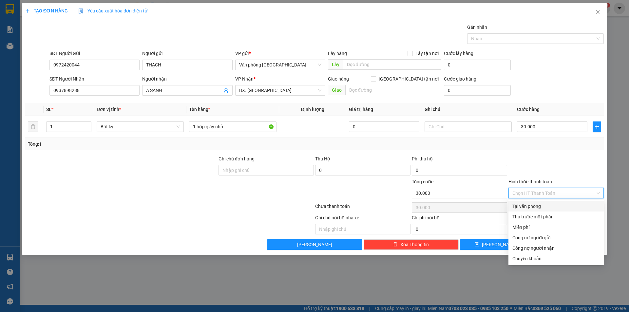 The image size is (629, 312). Describe the element at coordinates (49, 109) in the screenshot. I see `span: SL` at that location.